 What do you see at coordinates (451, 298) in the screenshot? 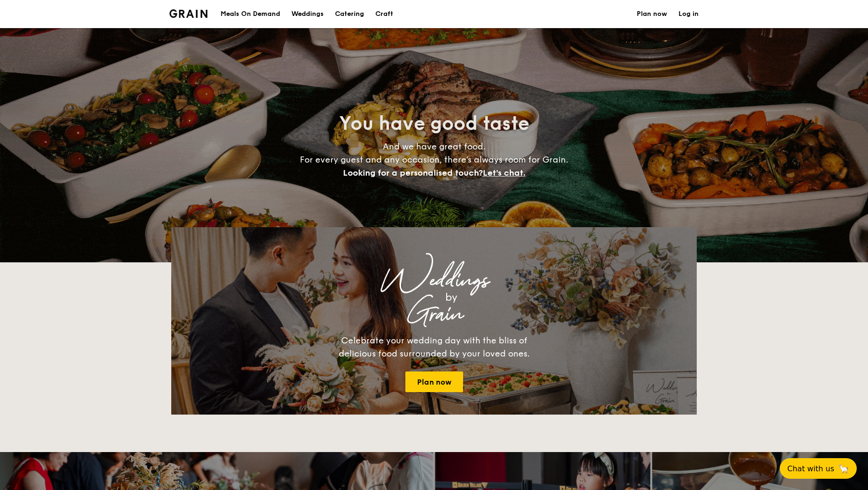
I see `div: by` at bounding box center [451, 298].